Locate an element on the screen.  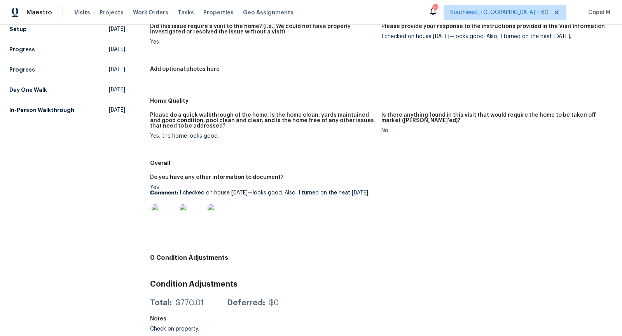
h3: Condition Adjustments is located at coordinates (382, 284).